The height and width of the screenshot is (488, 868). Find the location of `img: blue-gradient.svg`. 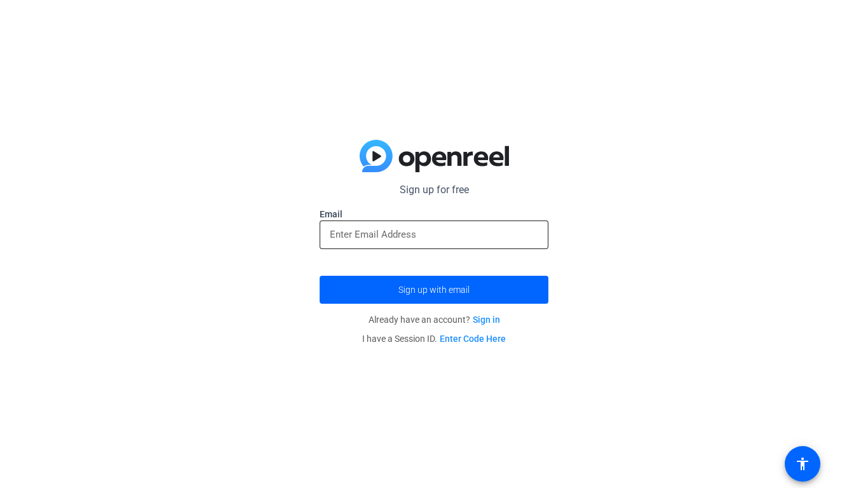

img: blue-gradient.svg is located at coordinates (434, 157).